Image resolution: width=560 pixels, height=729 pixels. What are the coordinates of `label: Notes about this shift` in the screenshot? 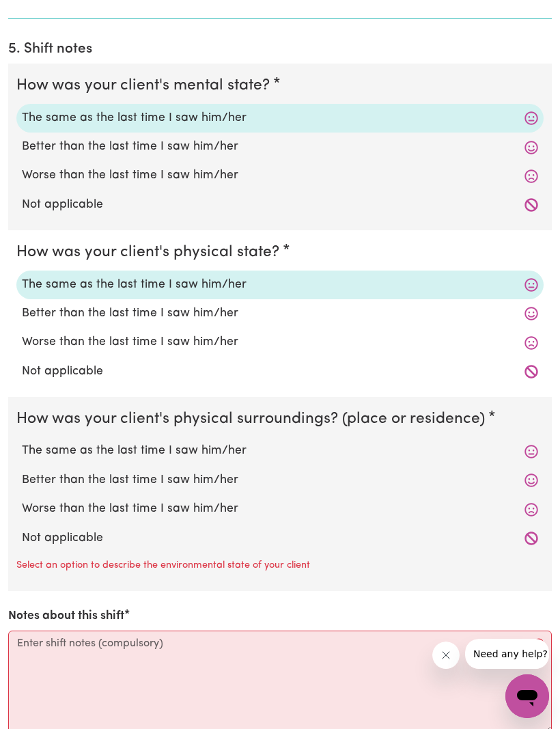 It's located at (66, 616).